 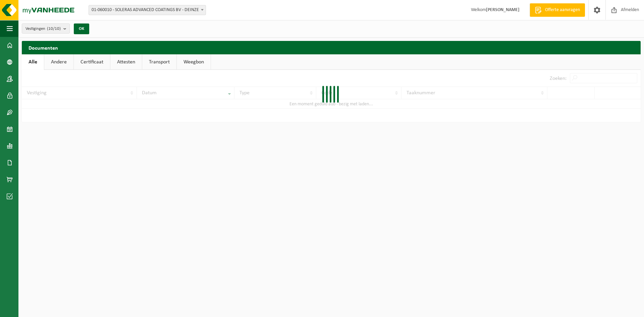 I want to click on a: Transport, so click(x=159, y=62).